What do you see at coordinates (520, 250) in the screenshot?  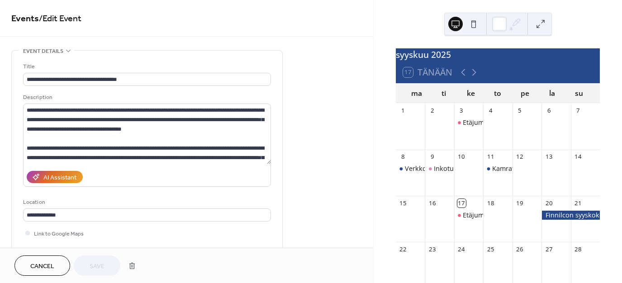 I see `div: 26` at bounding box center [520, 250].